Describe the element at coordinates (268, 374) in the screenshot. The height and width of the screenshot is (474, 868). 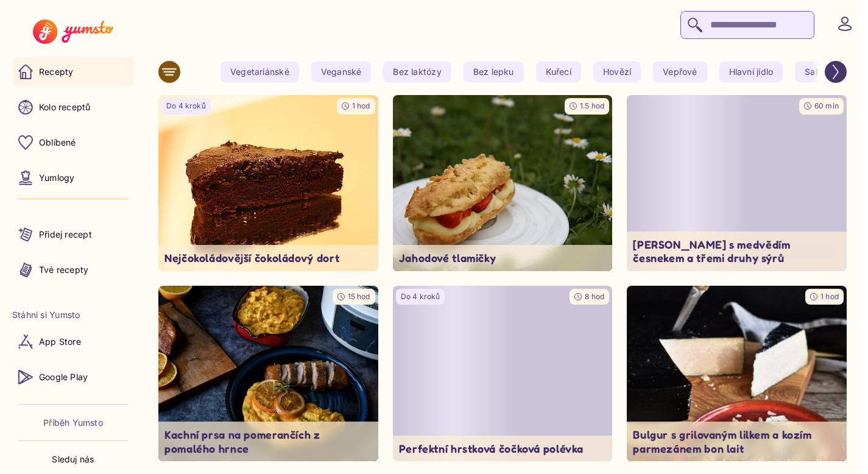
I see `a: undefined15 hodKachní prsa na pomerančích z pomalého hrnce` at that location.